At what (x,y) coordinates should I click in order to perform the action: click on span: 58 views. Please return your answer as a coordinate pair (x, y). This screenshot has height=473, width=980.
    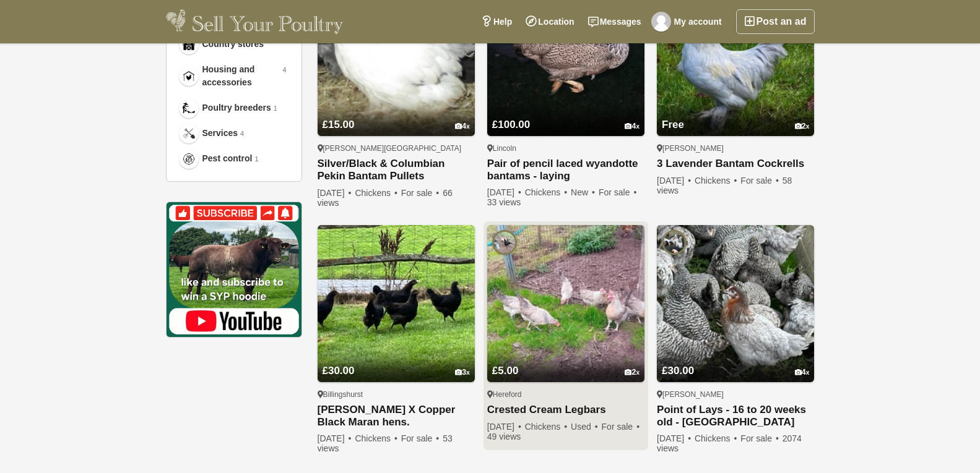
    Looking at the image, I should click on (724, 185).